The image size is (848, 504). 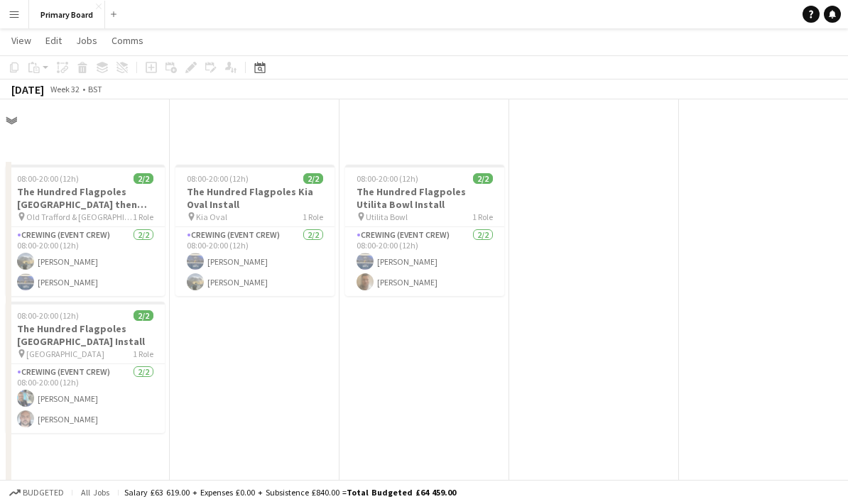 I want to click on span: Kia Oval, so click(x=212, y=217).